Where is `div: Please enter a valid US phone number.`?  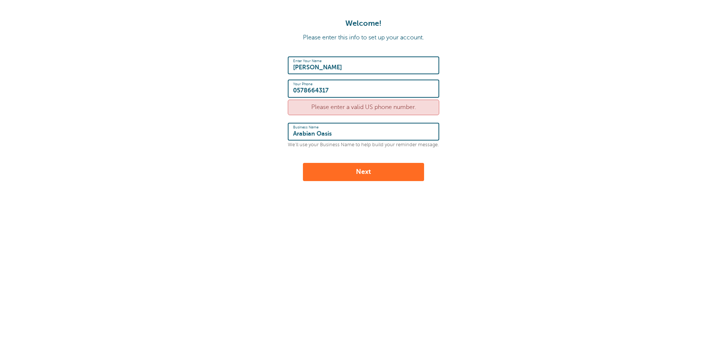 div: Please enter a valid US phone number. is located at coordinates (364, 107).